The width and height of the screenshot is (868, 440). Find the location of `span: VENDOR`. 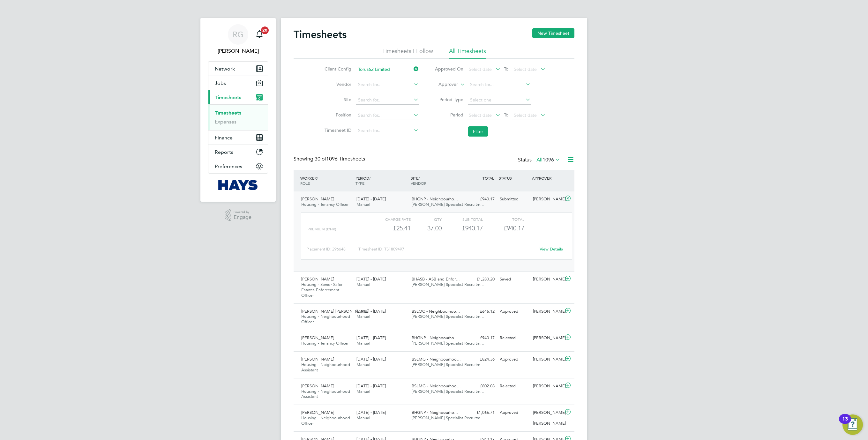

span: VENDOR is located at coordinates (418, 183).